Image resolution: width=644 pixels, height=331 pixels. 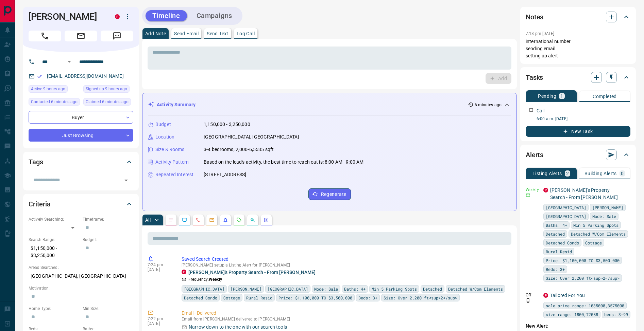 I want to click on svg: Email Verified, so click(x=40, y=77).